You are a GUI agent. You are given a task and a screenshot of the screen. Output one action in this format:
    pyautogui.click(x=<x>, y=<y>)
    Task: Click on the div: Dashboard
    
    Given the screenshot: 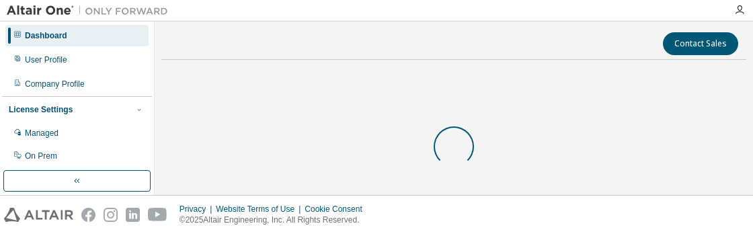 What is the action you would take?
    pyautogui.click(x=46, y=36)
    